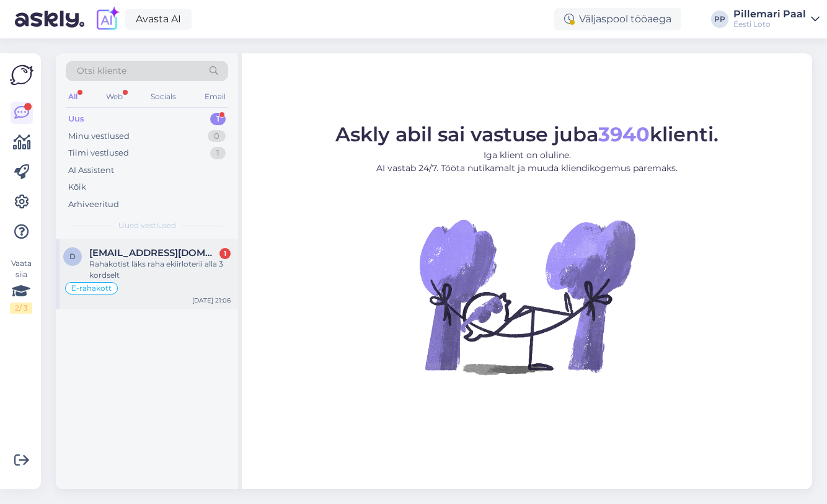  Describe the element at coordinates (770, 24) in the screenshot. I see `div: Eesti Loto` at that location.